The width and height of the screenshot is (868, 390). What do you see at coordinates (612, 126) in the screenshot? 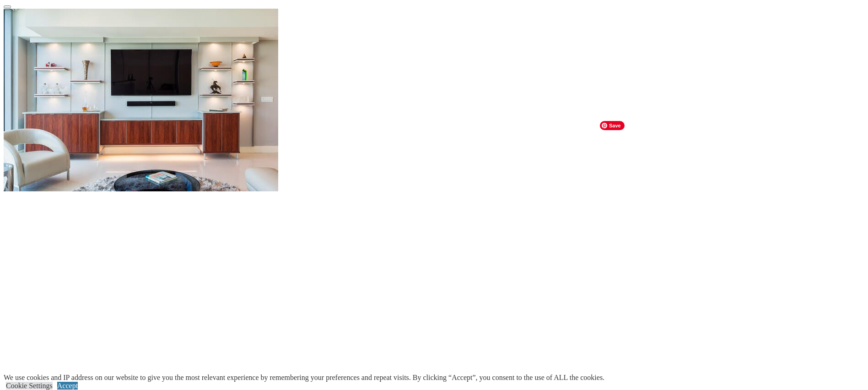
I see `span: Save` at bounding box center [612, 126].